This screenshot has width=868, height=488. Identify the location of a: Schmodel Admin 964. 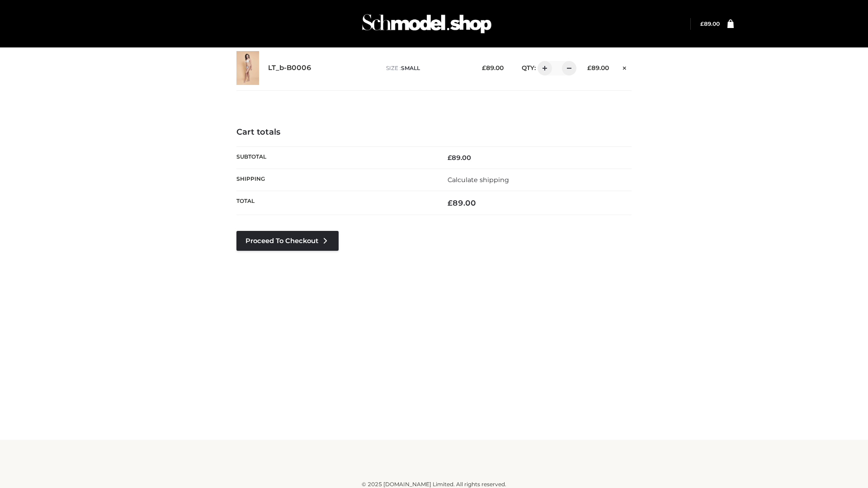
(427, 23).